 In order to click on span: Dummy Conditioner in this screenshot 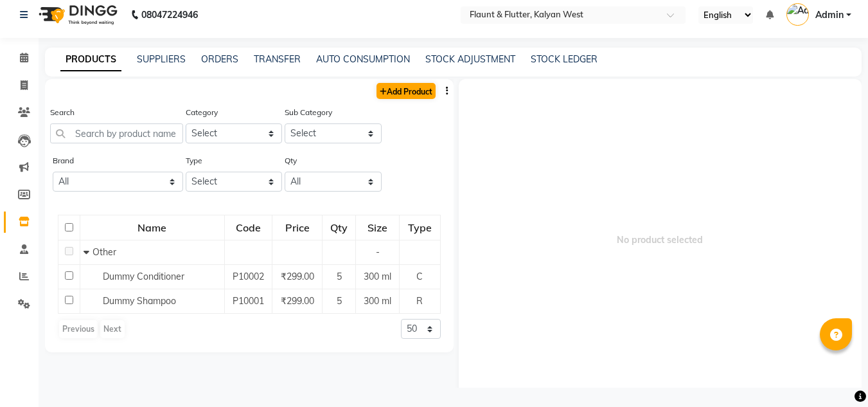, I will do `click(143, 277)`.